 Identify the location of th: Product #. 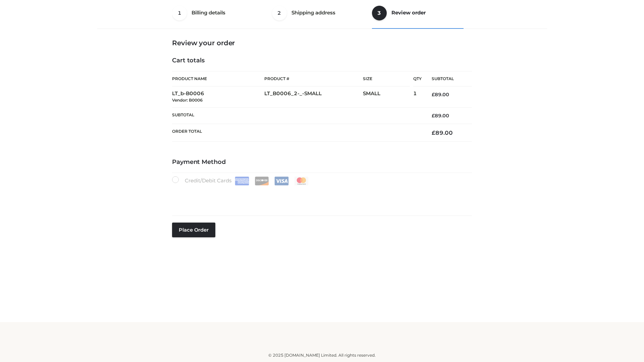
(313, 79).